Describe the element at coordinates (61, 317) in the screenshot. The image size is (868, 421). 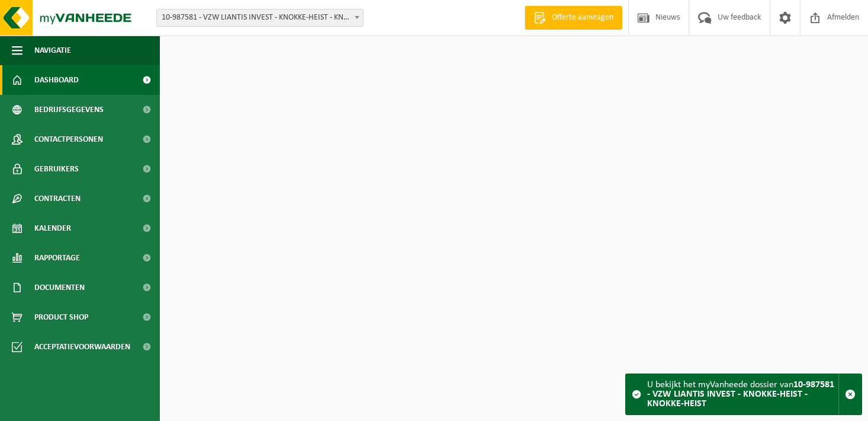
I see `span: Product Shop` at that location.